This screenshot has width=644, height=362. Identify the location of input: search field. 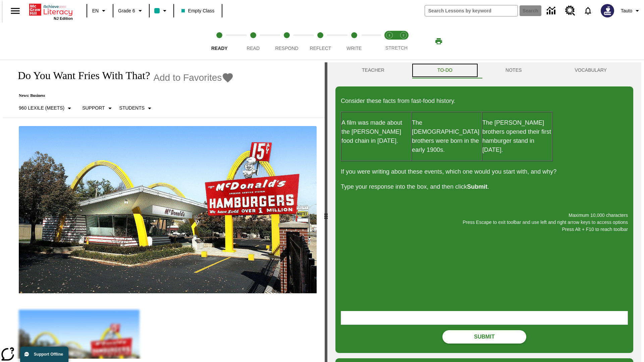
(472, 11).